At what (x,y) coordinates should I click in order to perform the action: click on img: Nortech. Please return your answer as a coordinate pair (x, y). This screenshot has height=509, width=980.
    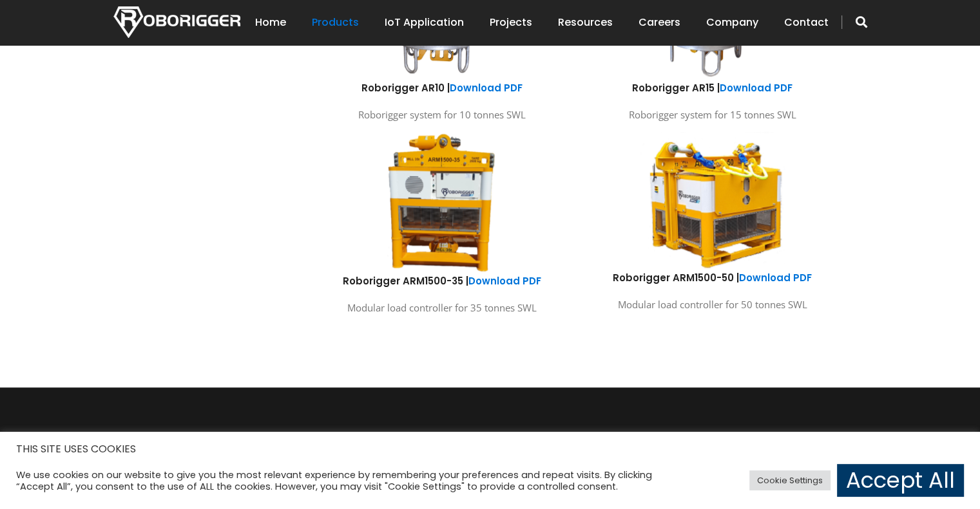
    Looking at the image, I should click on (177, 22).